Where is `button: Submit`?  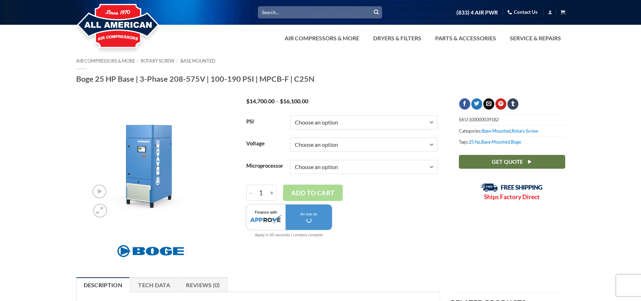 button: Submit is located at coordinates (376, 12).